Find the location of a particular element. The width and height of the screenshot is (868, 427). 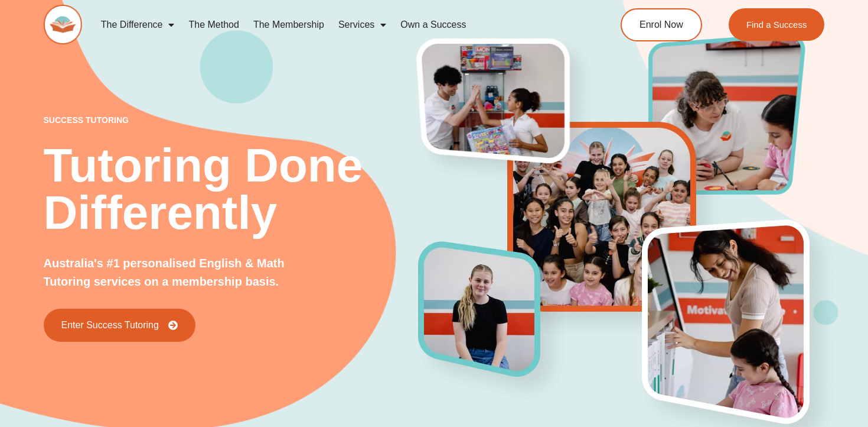

a: Find a Success is located at coordinates (777, 24).